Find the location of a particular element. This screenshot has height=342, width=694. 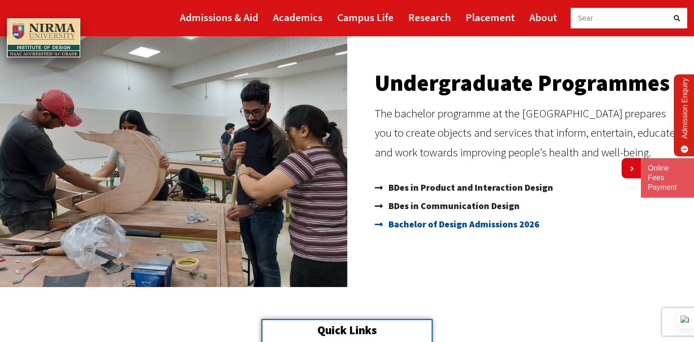

a: BDes in Product and Interaction Design is located at coordinates (530, 188).